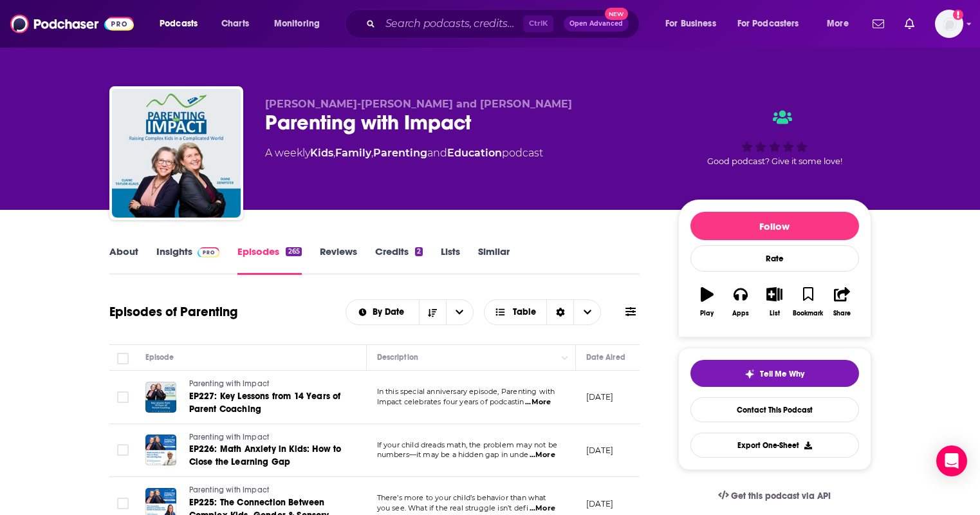 The image size is (980, 515). What do you see at coordinates (740, 313) in the screenshot?
I see `div: Apps` at bounding box center [740, 313].